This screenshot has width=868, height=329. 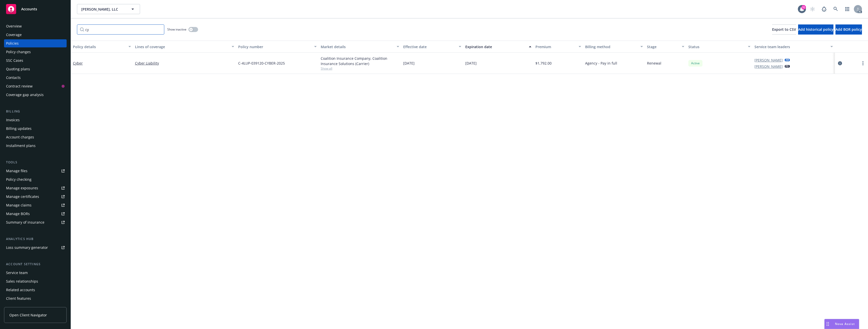 I want to click on a: Quoting plans, so click(x=35, y=69).